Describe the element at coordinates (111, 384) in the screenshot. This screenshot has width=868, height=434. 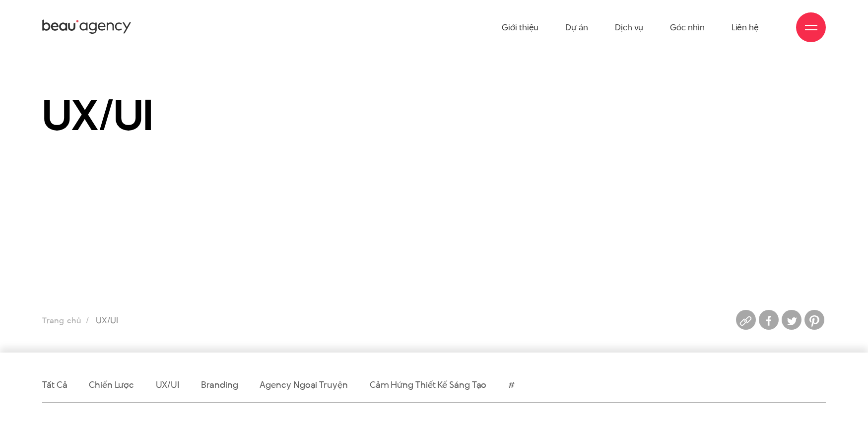
I see `a: Chiến lược` at that location.